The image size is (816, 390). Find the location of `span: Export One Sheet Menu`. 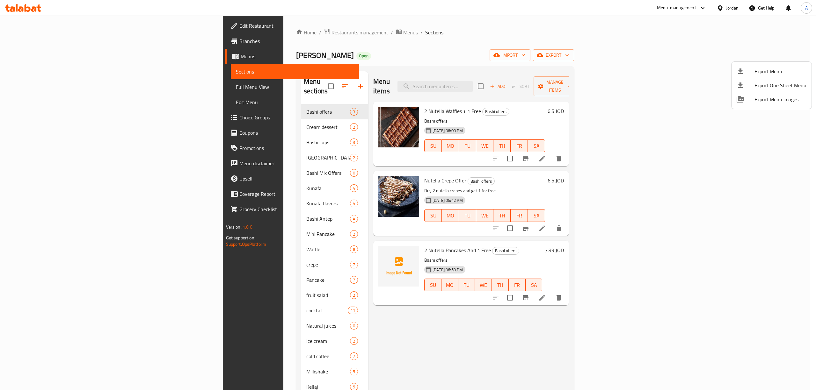

span: Export One Sheet Menu is located at coordinates (780, 85).